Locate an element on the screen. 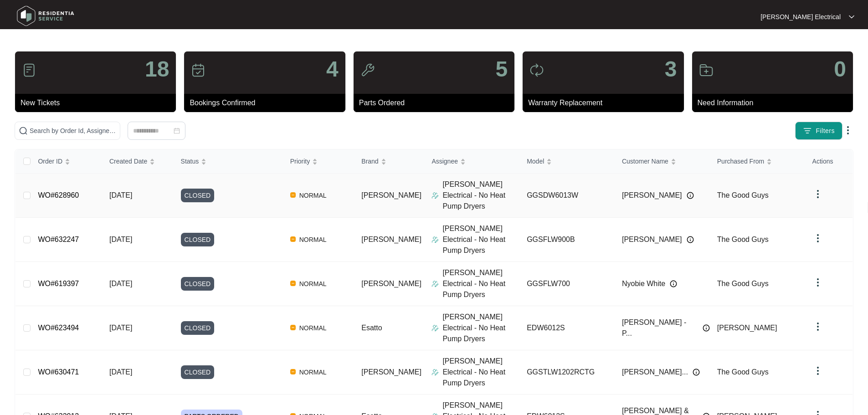 The width and height of the screenshot is (868, 415). th: Brand is located at coordinates (389, 162).